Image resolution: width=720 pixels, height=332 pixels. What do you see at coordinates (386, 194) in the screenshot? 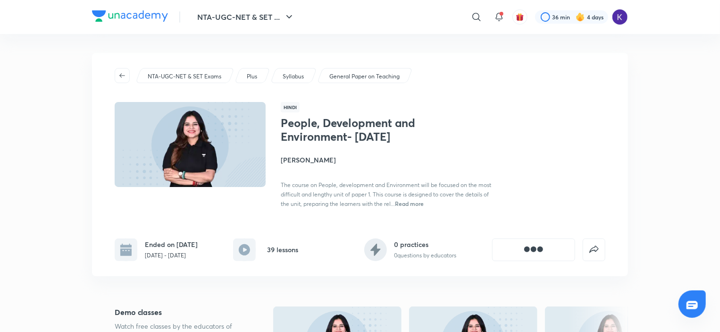
I see `span: The course on People, development and Environment will be focused on the most difficult and lengt...` at bounding box center [386, 194].